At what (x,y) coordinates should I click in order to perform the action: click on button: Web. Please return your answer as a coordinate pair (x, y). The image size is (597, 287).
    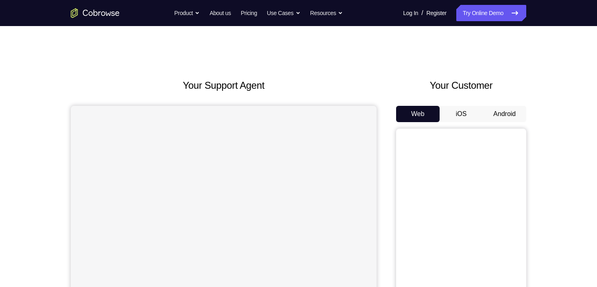
    Looking at the image, I should click on (418, 114).